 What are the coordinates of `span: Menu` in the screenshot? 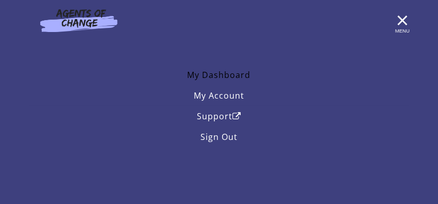 It's located at (403, 30).